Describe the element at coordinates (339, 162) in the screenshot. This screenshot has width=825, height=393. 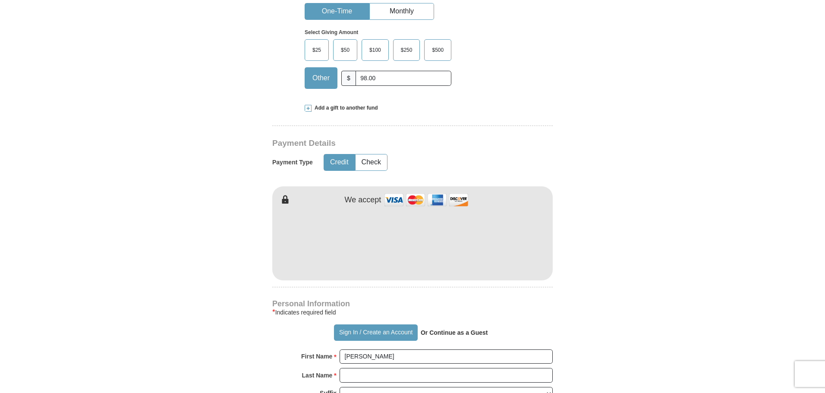
I see `button: Credit` at that location.